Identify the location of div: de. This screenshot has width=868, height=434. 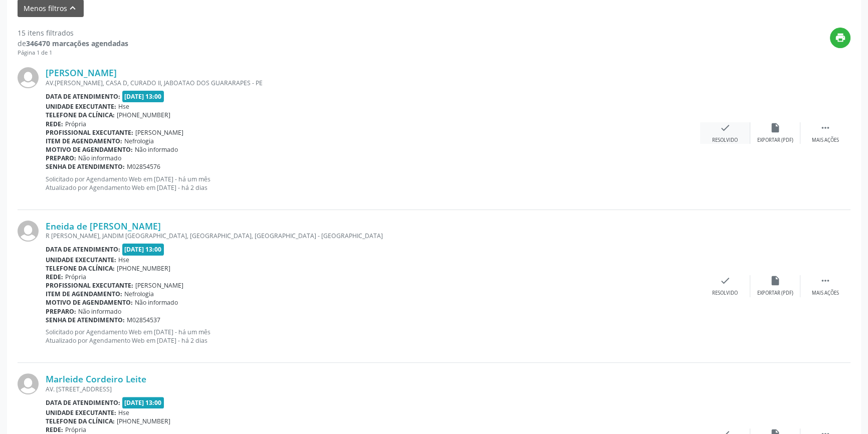
(73, 43).